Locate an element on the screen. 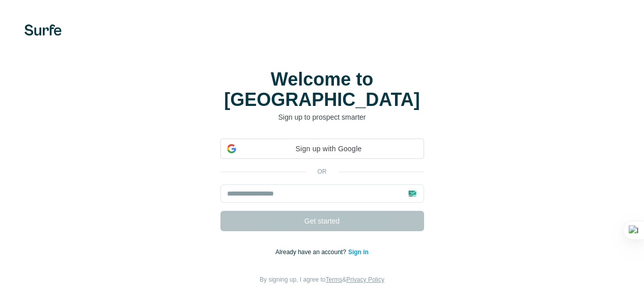  img: Surfe's logo is located at coordinates (42, 30).